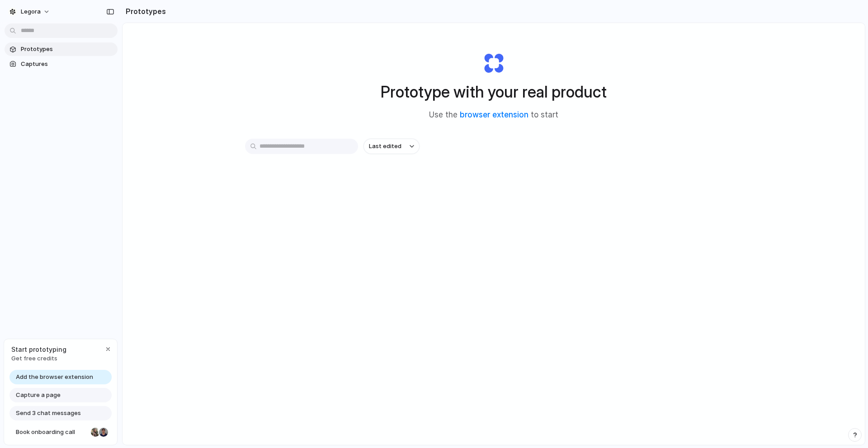  I want to click on a: Prototypes, so click(61, 49).